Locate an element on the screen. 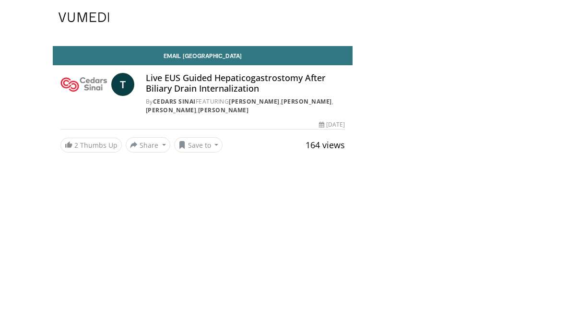  button: Share is located at coordinates (148, 145).